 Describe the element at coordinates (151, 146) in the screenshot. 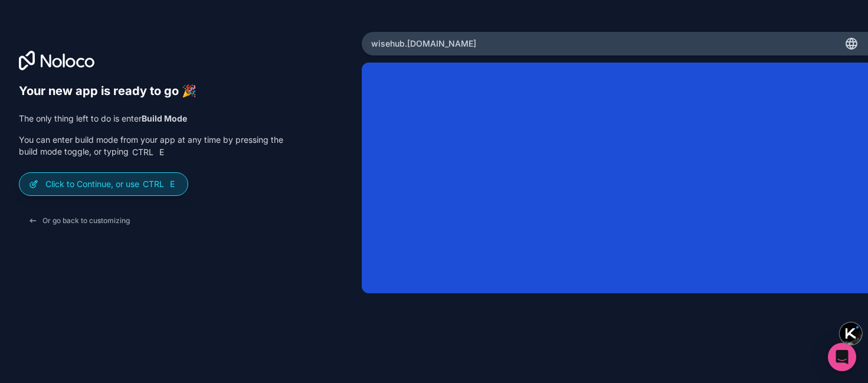

I see `p: You can enter build mode from your app at any time by pressing the build mode toggle, or typing` at that location.